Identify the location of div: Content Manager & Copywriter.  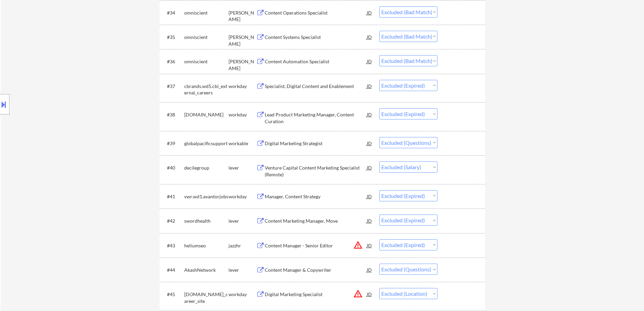
(316, 270).